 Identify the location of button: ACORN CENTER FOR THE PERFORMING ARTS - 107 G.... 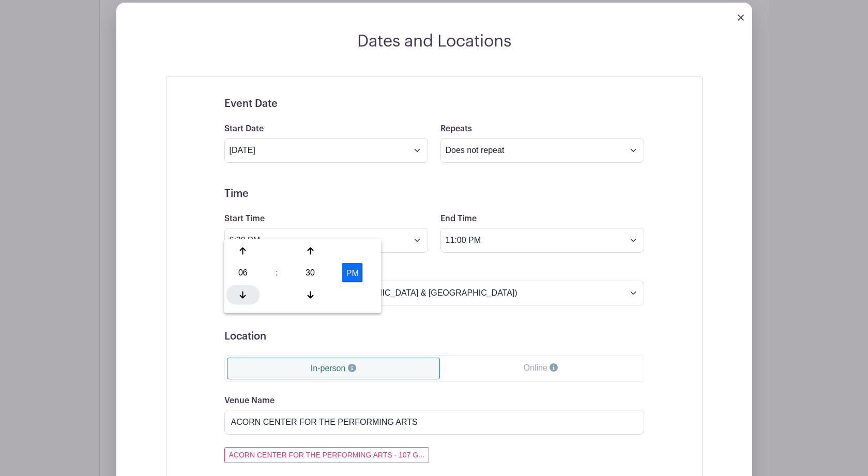
(326, 455).